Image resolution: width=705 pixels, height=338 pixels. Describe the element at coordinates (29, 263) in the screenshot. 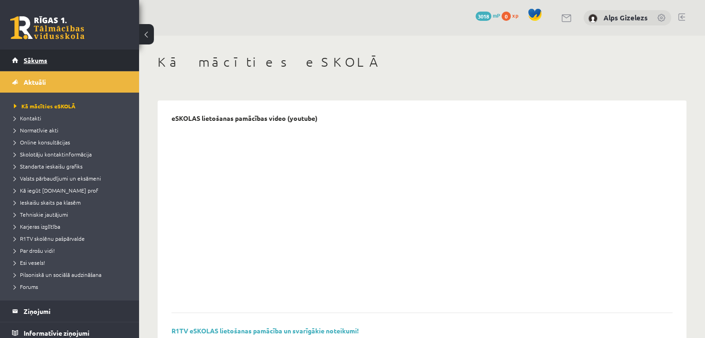

I see `span: Esi vesels!` at that location.